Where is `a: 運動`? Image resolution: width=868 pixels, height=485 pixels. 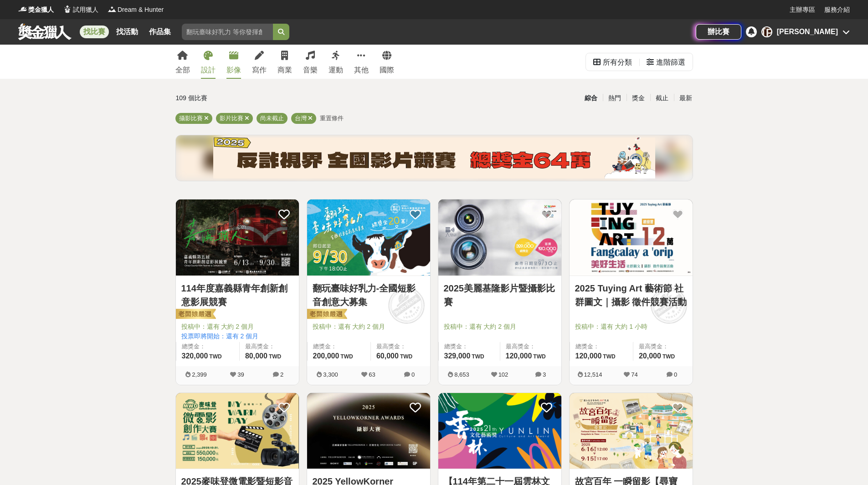 a: 運動 is located at coordinates (336, 62).